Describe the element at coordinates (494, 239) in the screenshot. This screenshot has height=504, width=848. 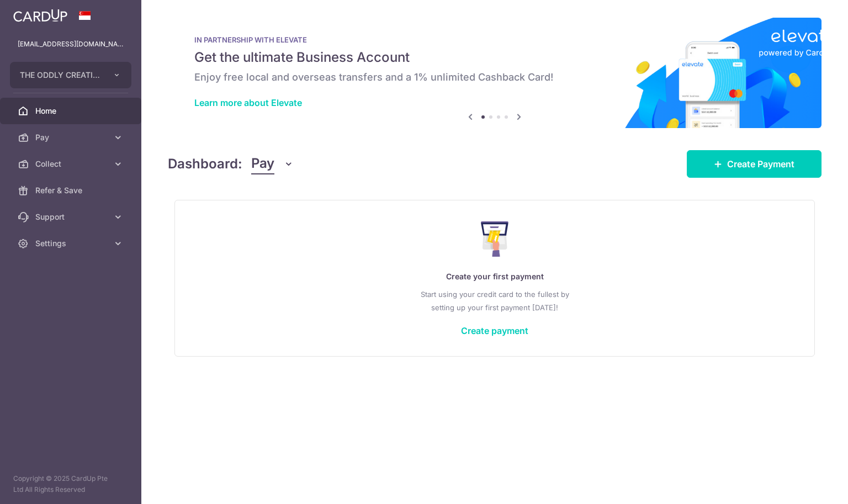
I see `img: Make Payment` at that location.